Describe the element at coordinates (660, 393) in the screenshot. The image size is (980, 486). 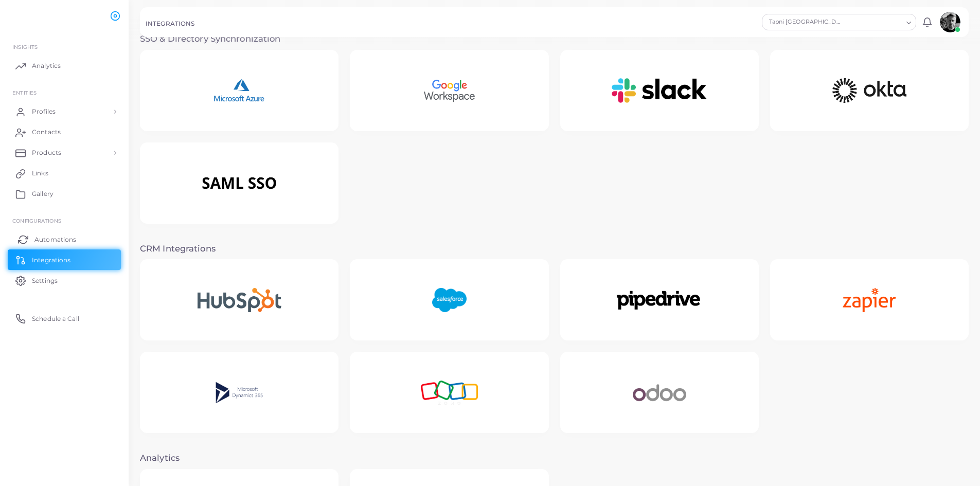
I see `img: Odoo` at that location.